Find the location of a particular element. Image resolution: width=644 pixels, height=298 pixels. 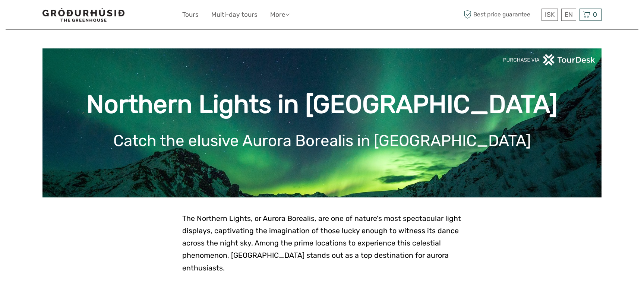

img: 1578-341a38b5-ce05-4595-9f3d-b8aa3718a0b3_logo_small.jpg is located at coordinates (84, 14).